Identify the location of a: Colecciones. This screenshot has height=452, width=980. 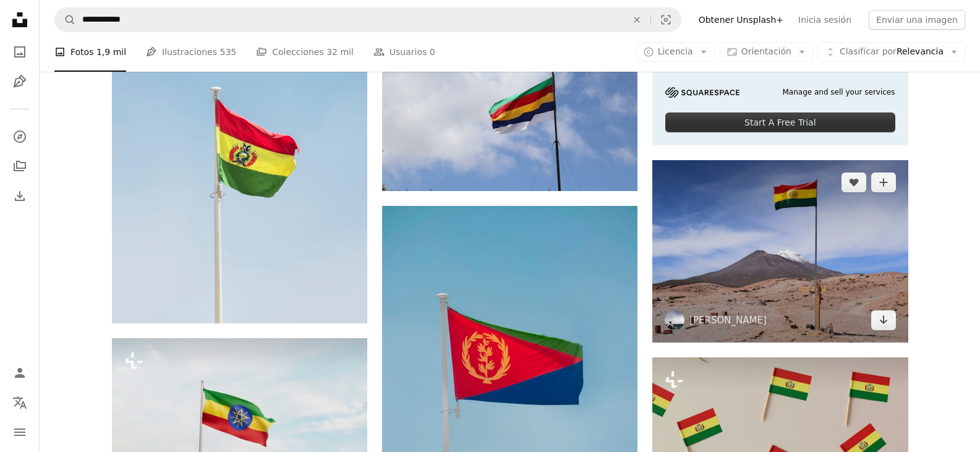
(20, 166).